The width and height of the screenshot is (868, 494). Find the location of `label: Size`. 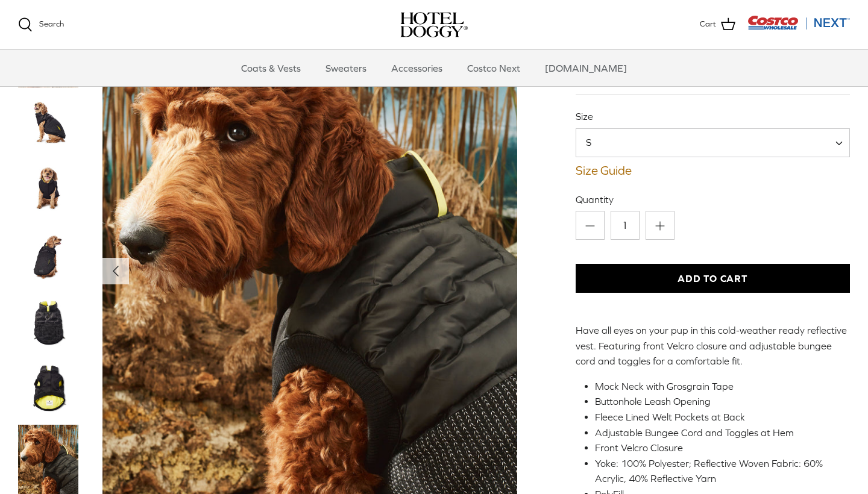

label: Size is located at coordinates (712, 116).